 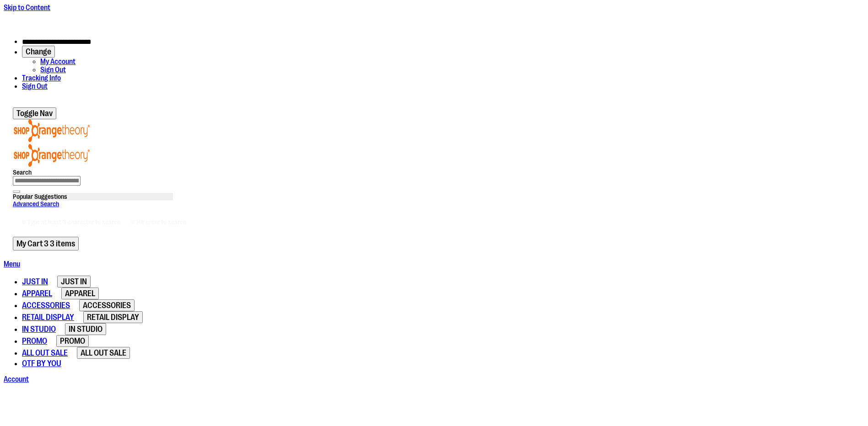 What do you see at coordinates (71, 223) in the screenshot?
I see `span: # Type at least 3 character to search` at bounding box center [71, 223].